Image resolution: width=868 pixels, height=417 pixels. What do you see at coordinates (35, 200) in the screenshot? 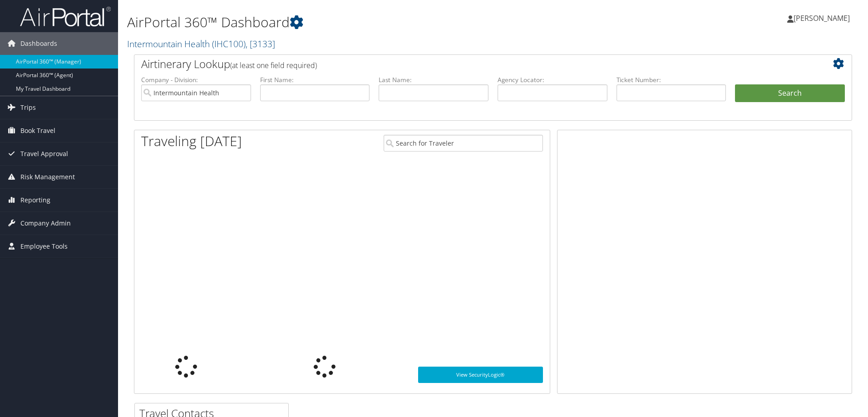
I see `span: Reporting` at bounding box center [35, 200].